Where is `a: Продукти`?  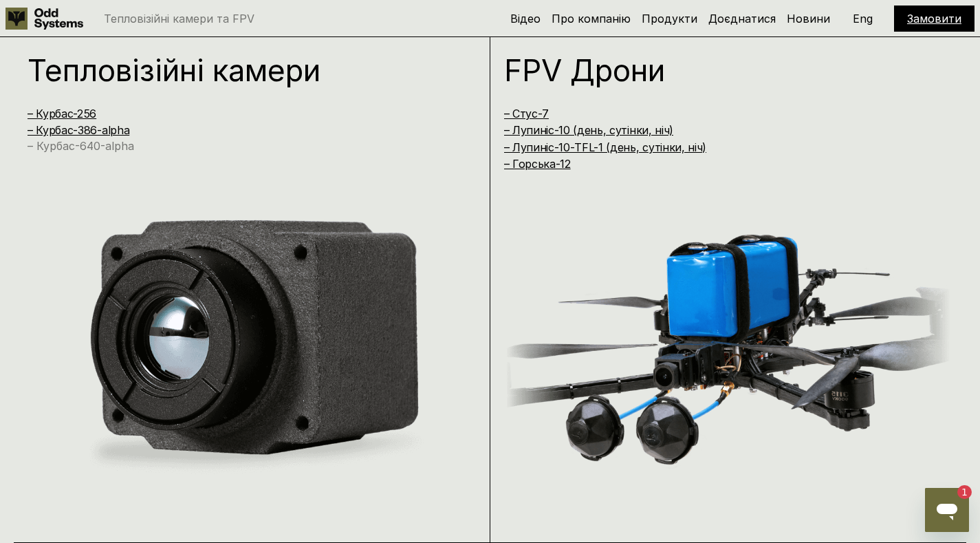 a: Продукти is located at coordinates (669, 19).